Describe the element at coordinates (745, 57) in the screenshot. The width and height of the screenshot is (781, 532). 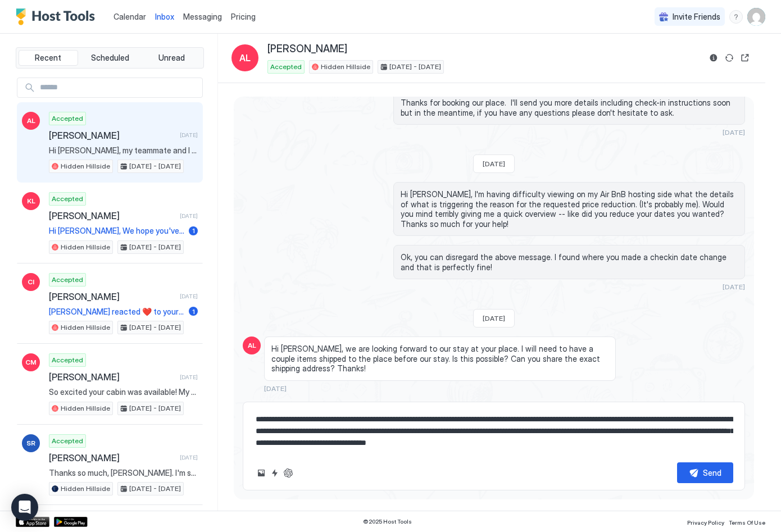
I see `button: Open reservation` at that location.